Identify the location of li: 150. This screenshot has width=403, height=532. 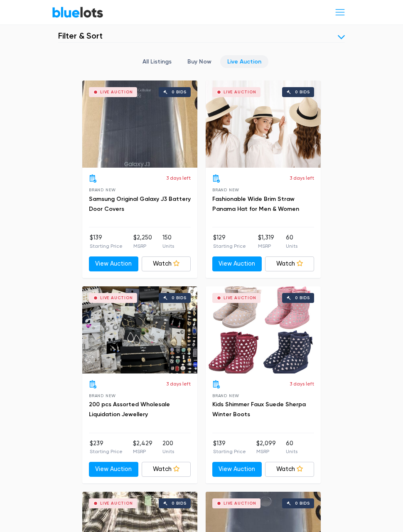
(168, 242).